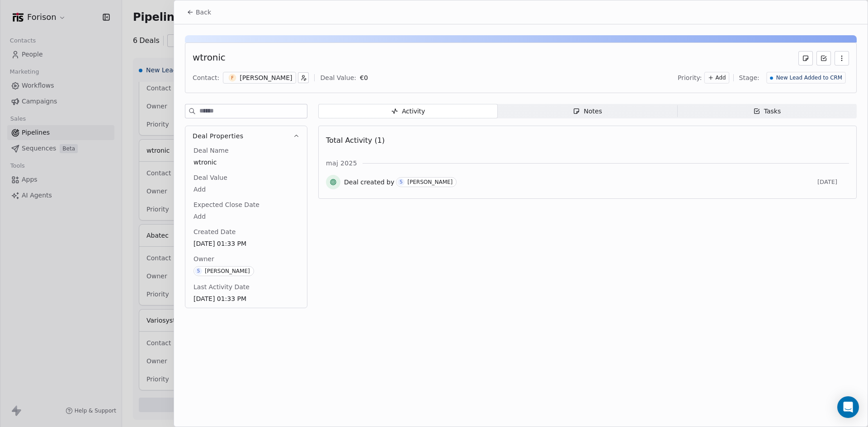 The width and height of the screenshot is (868, 427). I want to click on button: Back, so click(199, 12).